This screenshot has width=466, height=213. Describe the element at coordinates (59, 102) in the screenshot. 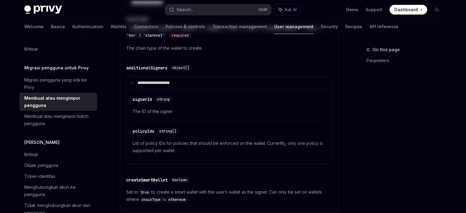

I see `div: Membuat atau mengimpor pengguna` at that location.